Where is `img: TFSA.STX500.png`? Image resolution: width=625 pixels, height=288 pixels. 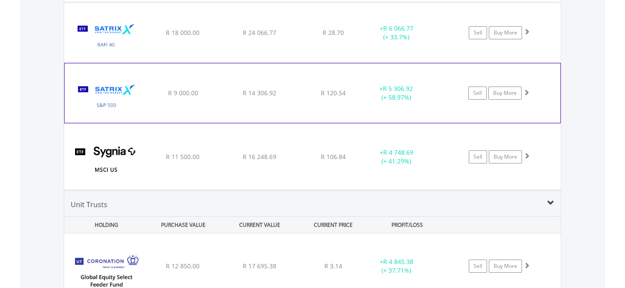
img: TFSA.STX500.png is located at coordinates (107, 97).